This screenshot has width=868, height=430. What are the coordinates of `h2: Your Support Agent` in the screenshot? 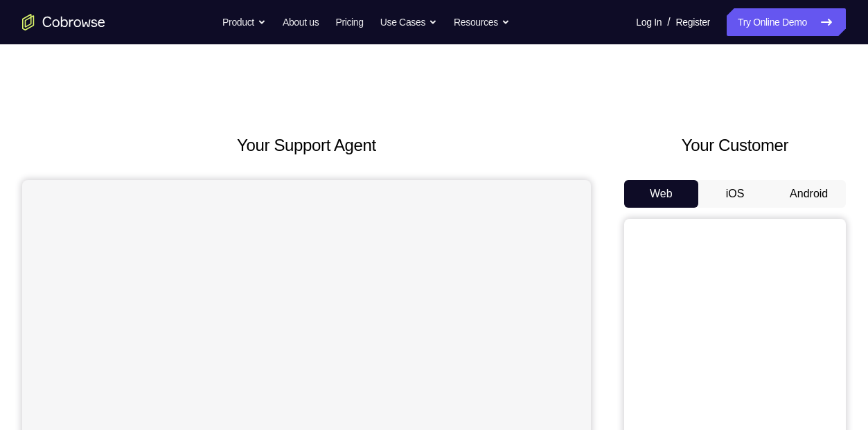 It's located at (307, 145).